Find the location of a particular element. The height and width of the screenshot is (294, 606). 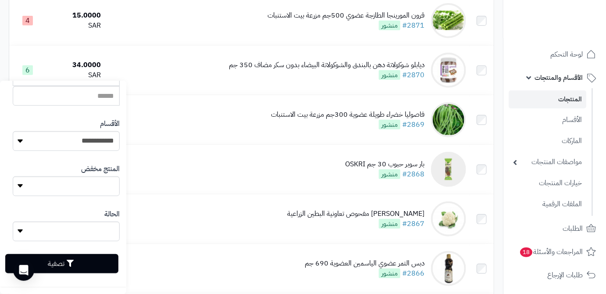

img: فاصوليا خضراء طويلة عضوية 300جم مزرعة بيت الاستنبات is located at coordinates (449, 120).